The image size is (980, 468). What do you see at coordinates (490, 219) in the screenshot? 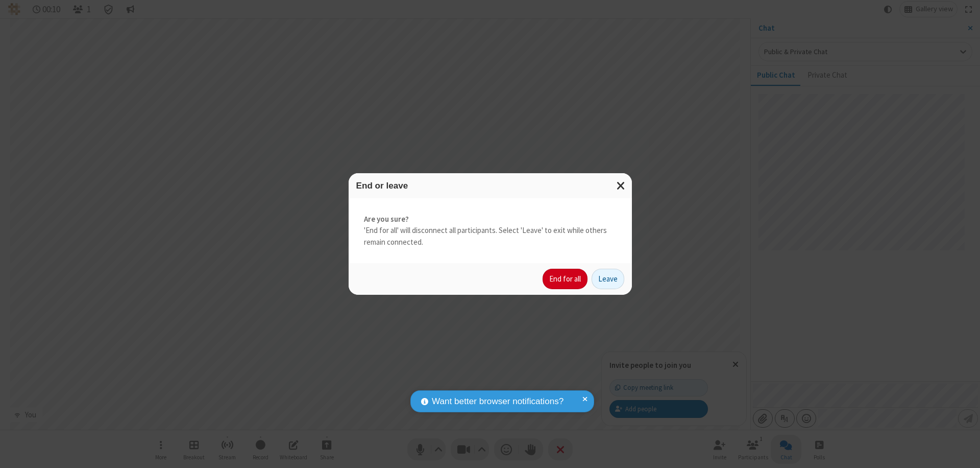
I see `strong: Are you sure?` at bounding box center [490, 219].